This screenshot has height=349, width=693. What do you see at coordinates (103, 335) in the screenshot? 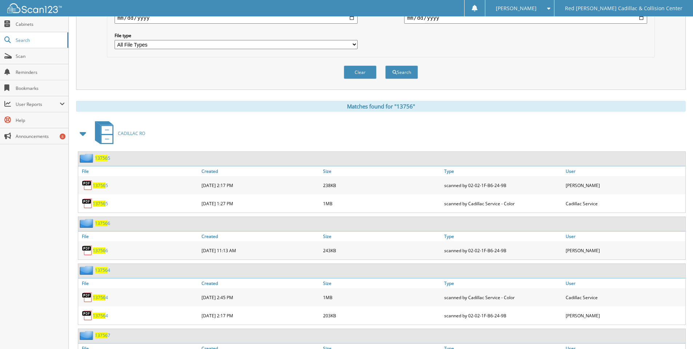
I see `a: 137567` at bounding box center [103, 335].